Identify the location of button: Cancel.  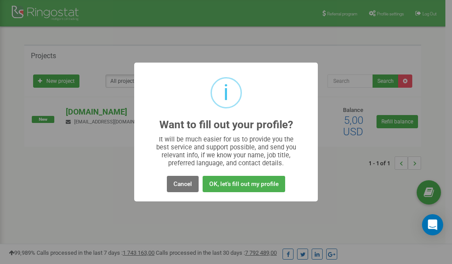
(183, 184).